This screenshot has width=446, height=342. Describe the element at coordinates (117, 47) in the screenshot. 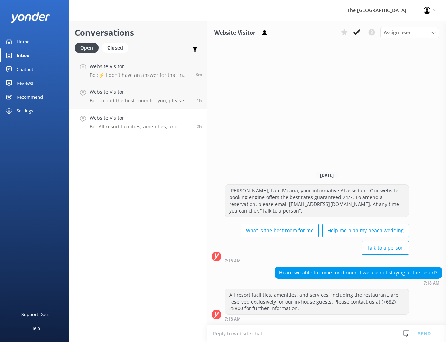

I see `a: Closed` at that location.